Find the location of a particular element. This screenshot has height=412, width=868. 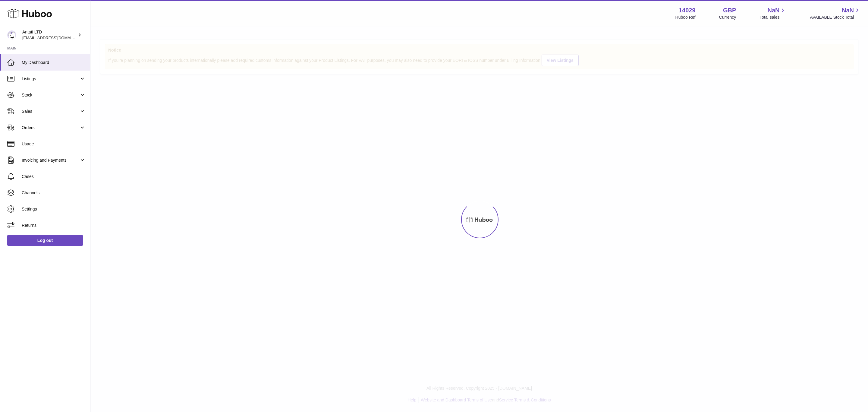

span: Invoicing and Payments is located at coordinates (50, 160).